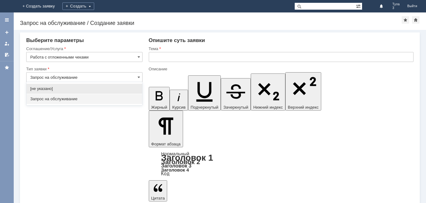  I want to click on button: Формат абзаца, so click(166, 129).